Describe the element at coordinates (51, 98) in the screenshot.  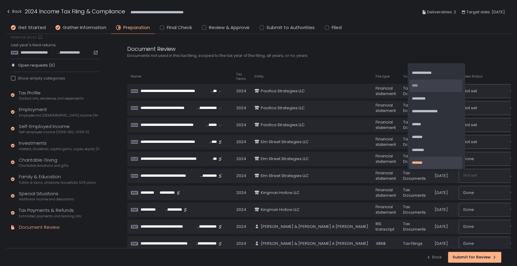
I see `span: Contact info, residence, and dependents` at that location.